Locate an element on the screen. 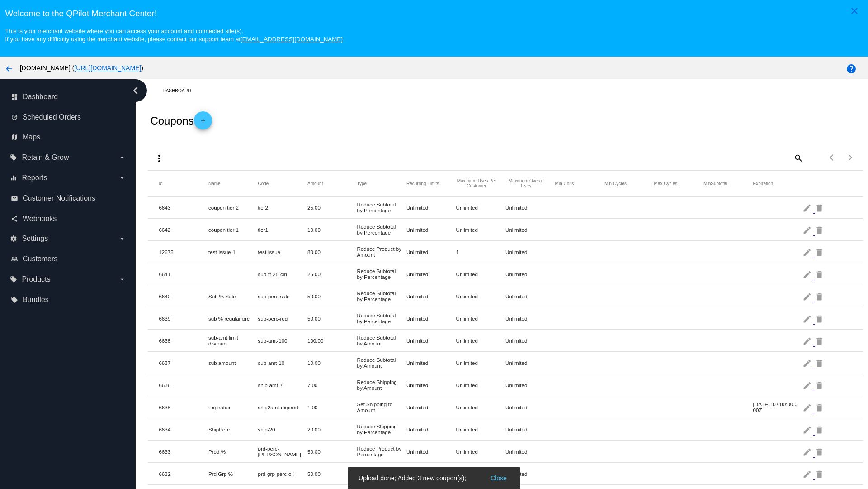  span: Retain & Grow is located at coordinates (45, 157).